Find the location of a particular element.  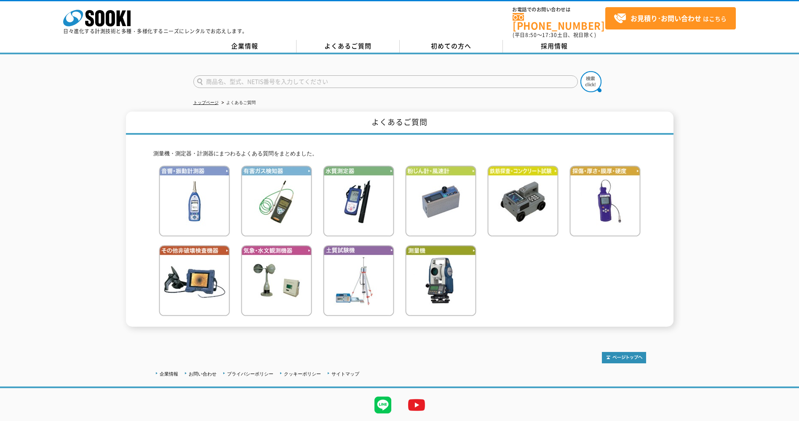

img: その他非破壊検査機器 is located at coordinates (194, 280).